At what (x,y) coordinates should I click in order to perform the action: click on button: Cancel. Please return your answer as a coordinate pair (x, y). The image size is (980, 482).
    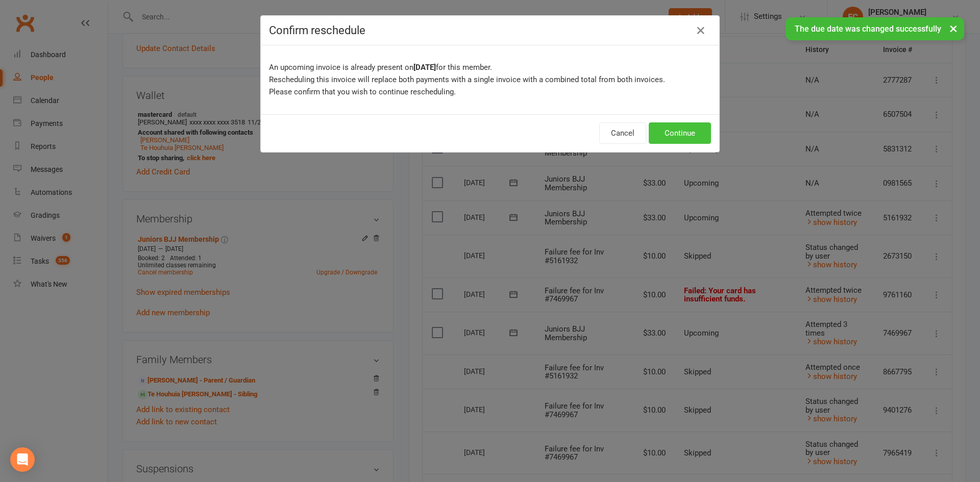
    Looking at the image, I should click on (622, 133).